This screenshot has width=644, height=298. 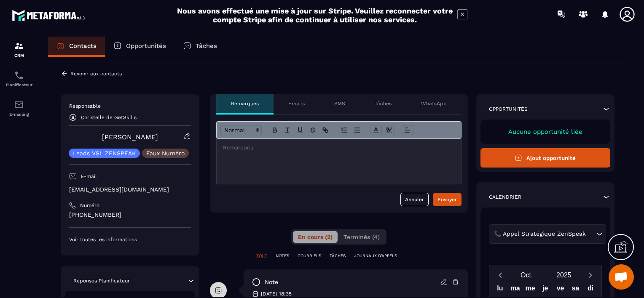 I want to click on button: Terminés (4), so click(x=362, y=237).